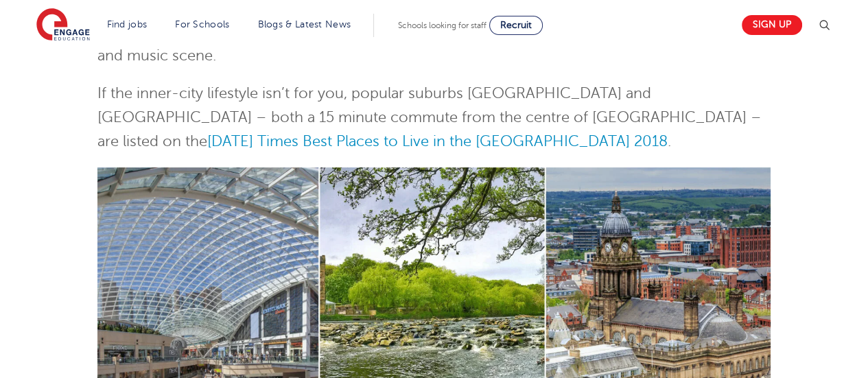  I want to click on span: Schools looking for staff, so click(442, 25).